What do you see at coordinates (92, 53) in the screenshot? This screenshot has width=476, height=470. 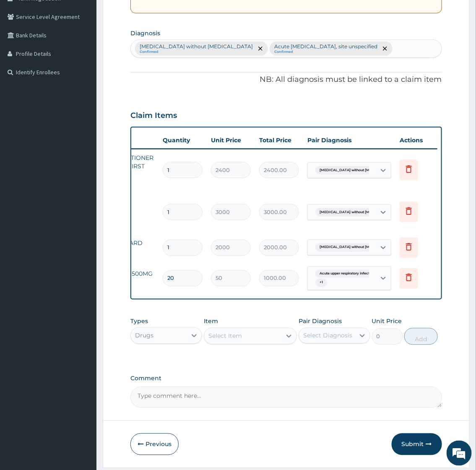 I see `div: Chat with us now` at bounding box center [92, 53].